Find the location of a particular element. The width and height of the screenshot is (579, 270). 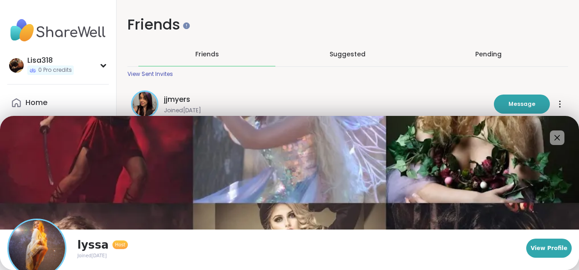

span: Friends is located at coordinates (207, 54).